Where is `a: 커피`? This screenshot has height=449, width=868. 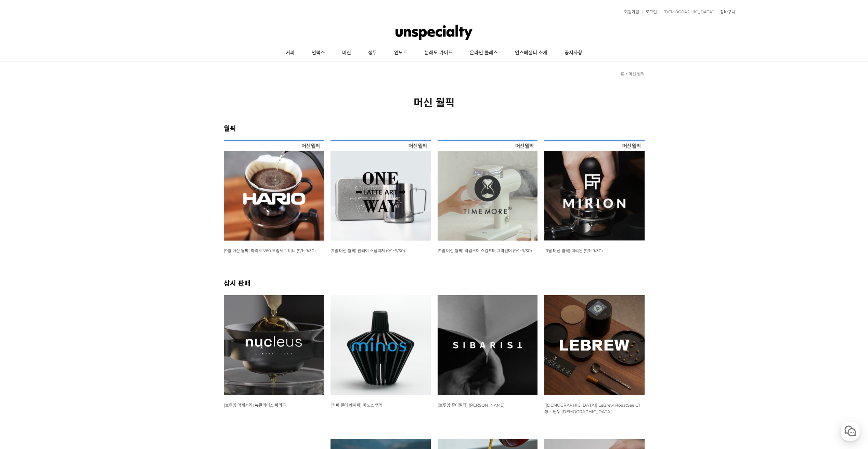 a: 커피 is located at coordinates (290, 53).